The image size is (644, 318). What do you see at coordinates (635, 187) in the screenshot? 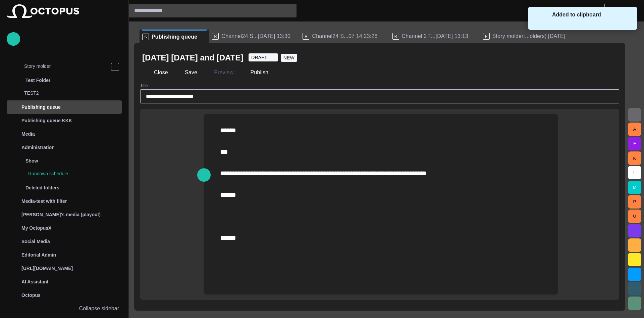
I see `button: M` at bounding box center [635, 187].